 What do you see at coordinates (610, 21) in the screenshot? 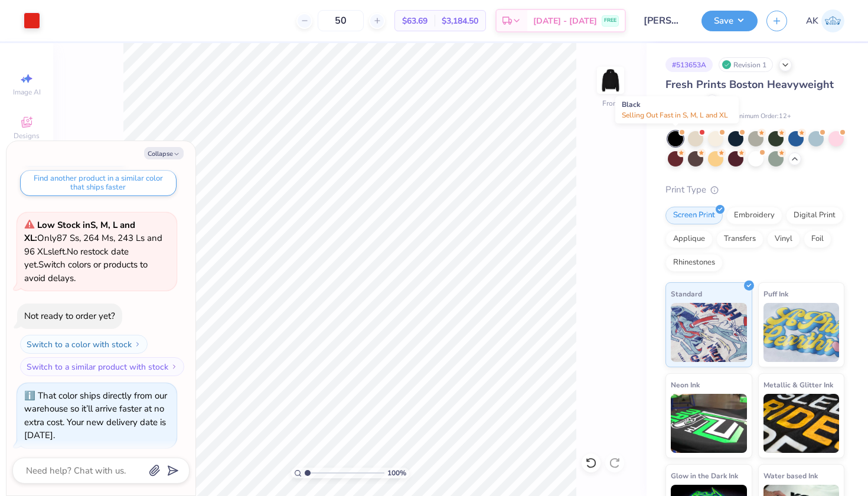
I see `span: FREE` at bounding box center [610, 21].